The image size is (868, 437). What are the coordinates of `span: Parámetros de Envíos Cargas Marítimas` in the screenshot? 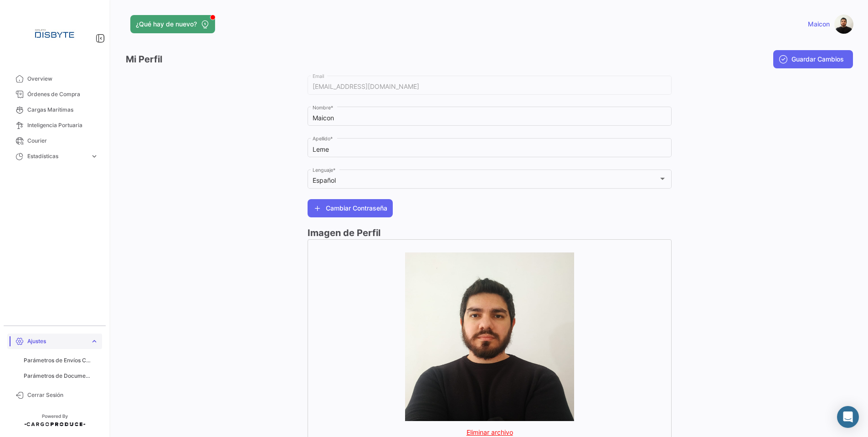 It's located at (59, 360).